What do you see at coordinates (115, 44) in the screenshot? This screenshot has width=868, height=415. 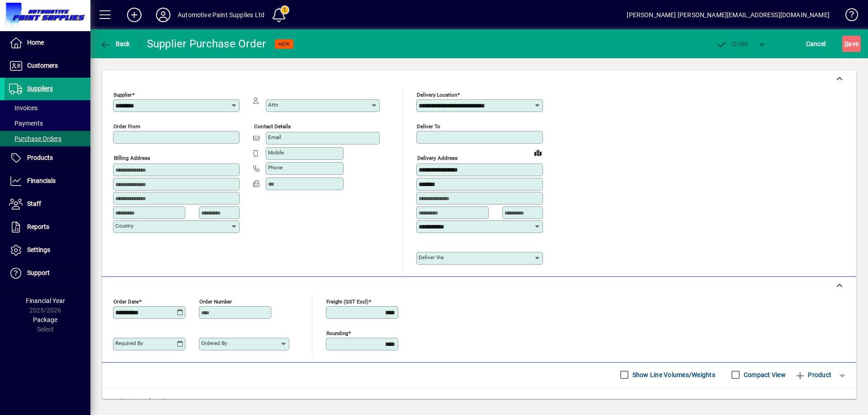 I see `button: Back` at bounding box center [115, 44].